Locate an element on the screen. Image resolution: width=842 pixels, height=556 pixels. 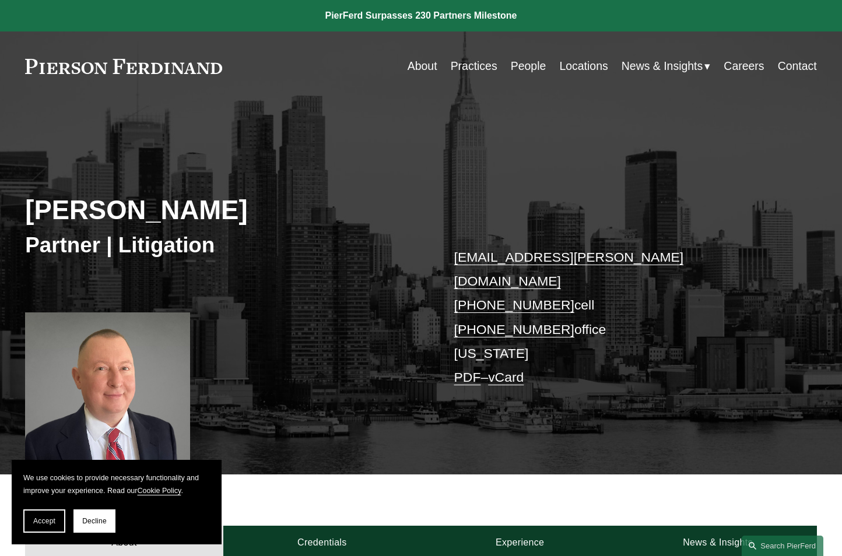
a: vCard is located at coordinates (506, 377).